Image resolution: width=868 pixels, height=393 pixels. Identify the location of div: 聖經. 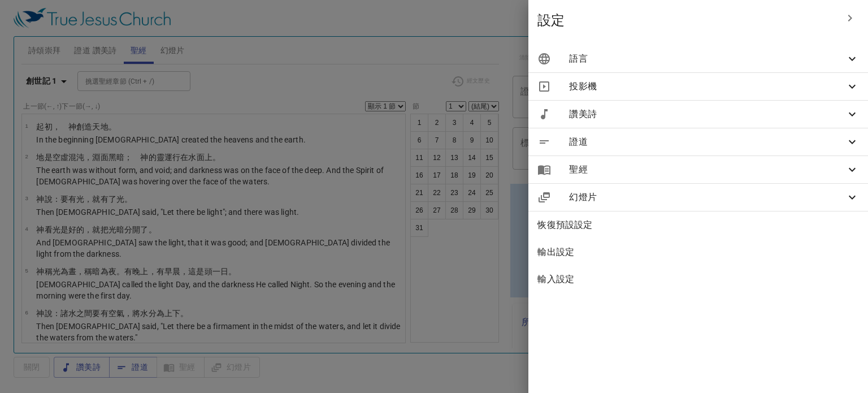
(698, 170).